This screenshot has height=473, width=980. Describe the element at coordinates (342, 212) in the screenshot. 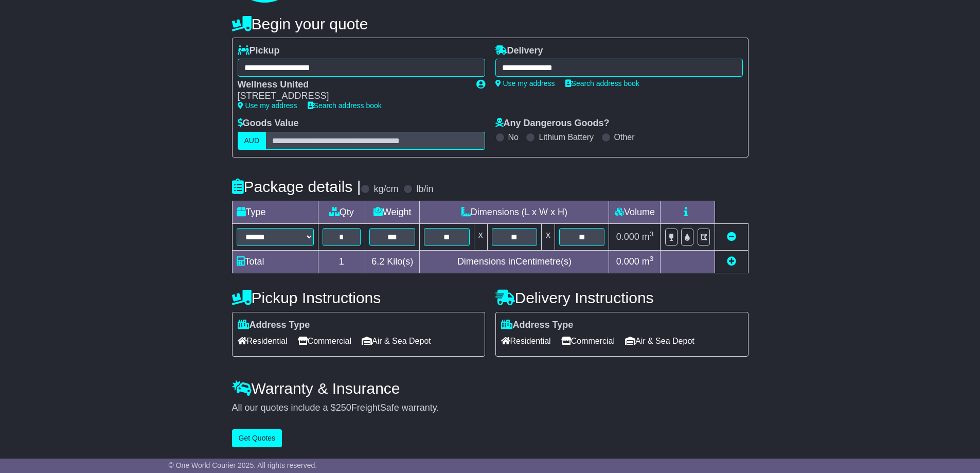

I see `td: Qty` at that location.